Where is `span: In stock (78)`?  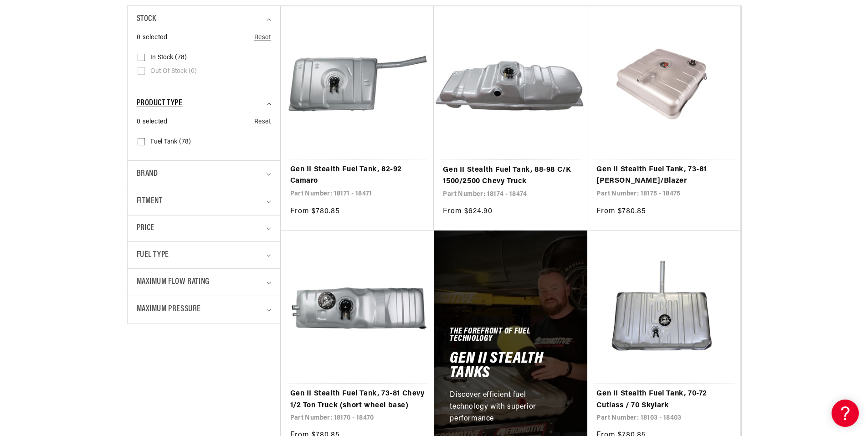 span: In stock (78) is located at coordinates (168, 58).